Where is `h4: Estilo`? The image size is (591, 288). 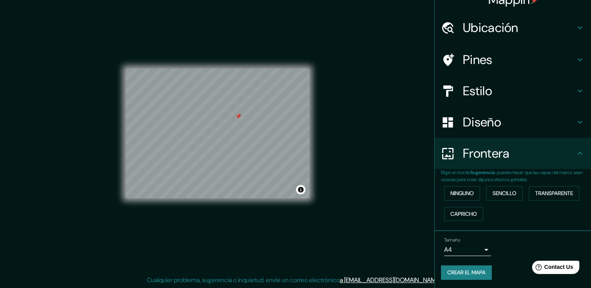 h4: Estilo is located at coordinates (519, 91).